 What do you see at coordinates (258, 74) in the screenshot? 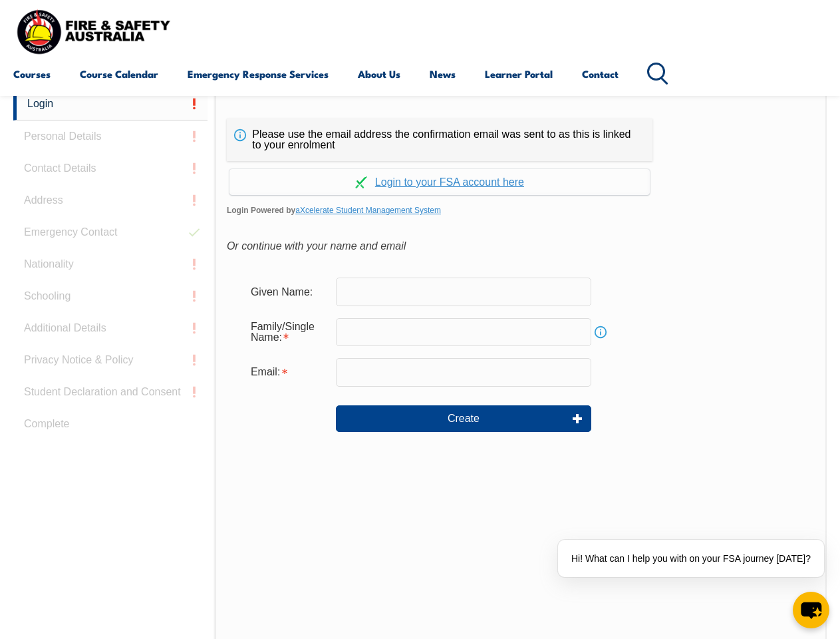
I see `a: Emergency Response Services` at bounding box center [258, 74].